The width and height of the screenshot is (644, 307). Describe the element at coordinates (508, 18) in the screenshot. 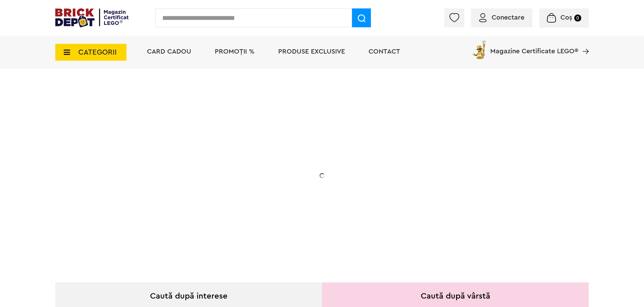

I see `span: Conectare` at that location.